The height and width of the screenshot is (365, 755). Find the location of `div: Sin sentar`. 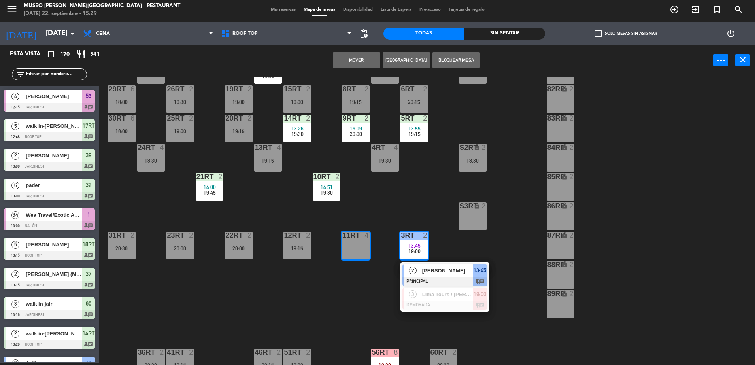

div: Sin sentar is located at coordinates (504, 34).